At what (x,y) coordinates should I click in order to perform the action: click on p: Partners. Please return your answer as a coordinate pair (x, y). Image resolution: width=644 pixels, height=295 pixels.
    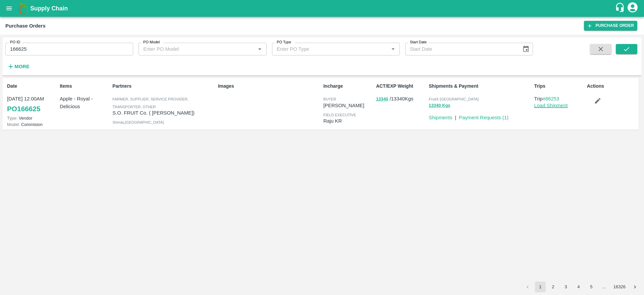
    Looking at the image, I should click on (164, 86).